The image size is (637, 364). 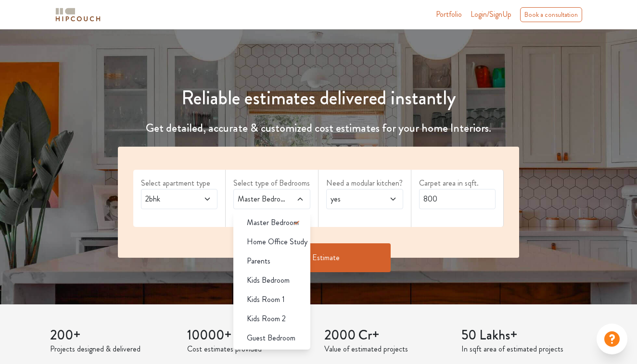 I want to click on button: Get Estimate, so click(x=319, y=258).